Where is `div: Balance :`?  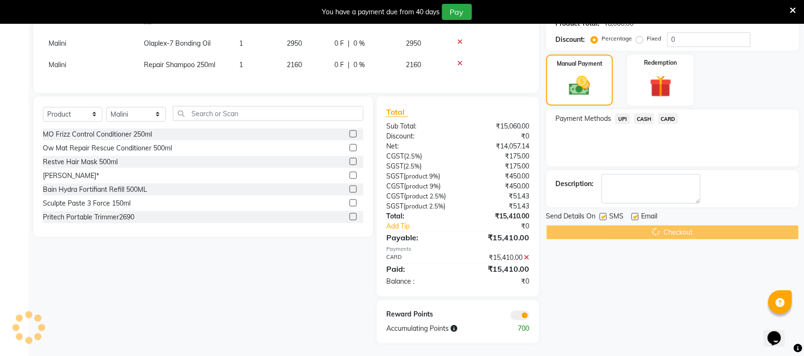
div: Balance : is located at coordinates (419, 282).